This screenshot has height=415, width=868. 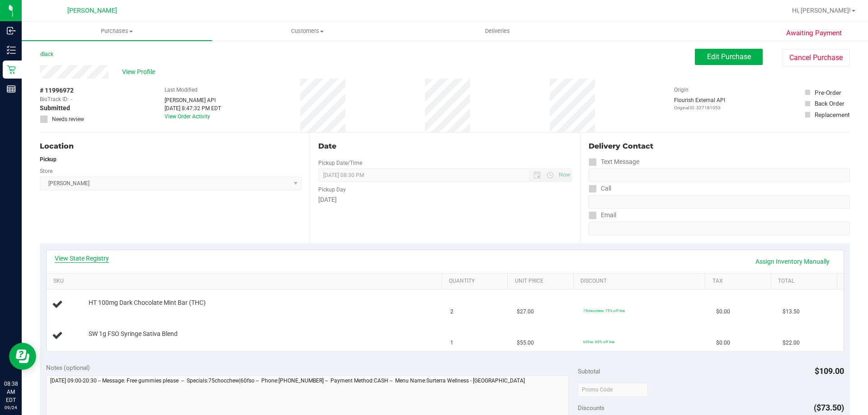 What do you see at coordinates (719, 147) in the screenshot?
I see `div: Delivery Contact` at bounding box center [719, 147].